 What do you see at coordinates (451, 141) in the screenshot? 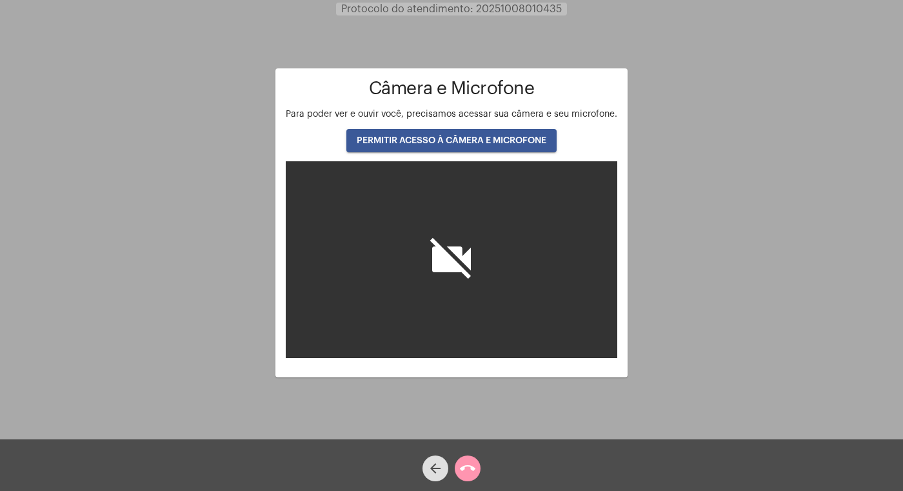
I see `span: PERMITIR ACESSO À CÂMERA E MICROFONE` at bounding box center [451, 141].